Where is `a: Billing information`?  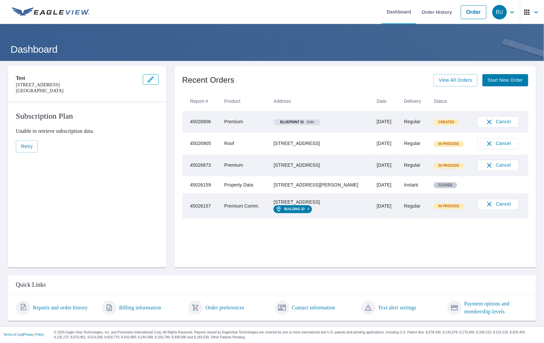 a: Billing information is located at coordinates (140, 307).